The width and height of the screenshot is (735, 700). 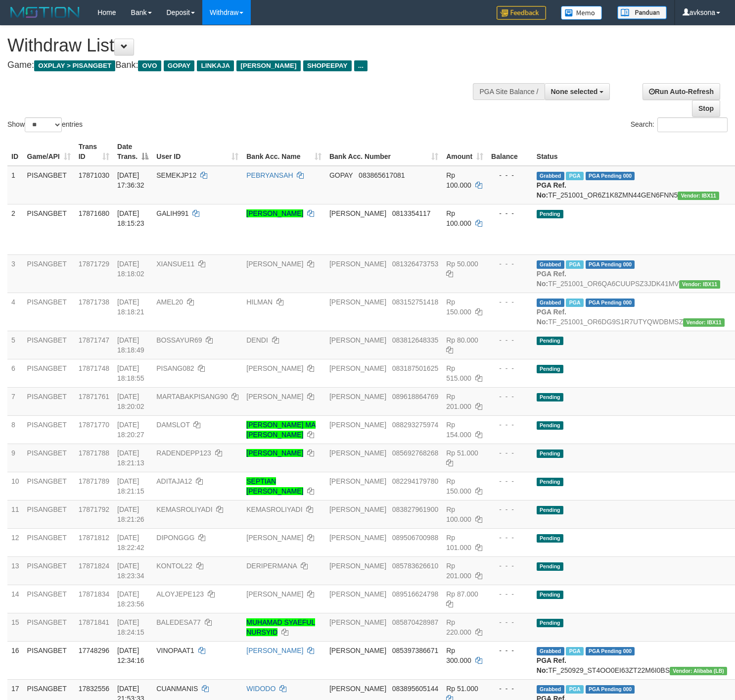 I want to click on span: Copy 089506700988 to clipboard, so click(x=415, y=537).